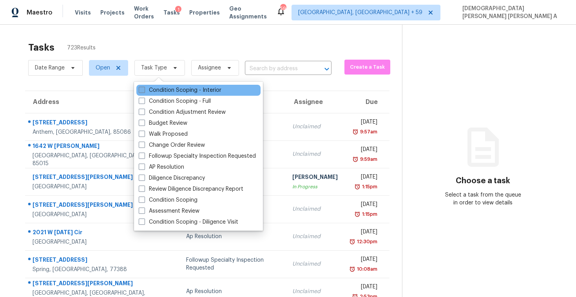 The height and width of the screenshot is (297, 576). What do you see at coordinates (112, 13) in the screenshot?
I see `span: Projects` at bounding box center [112, 13].